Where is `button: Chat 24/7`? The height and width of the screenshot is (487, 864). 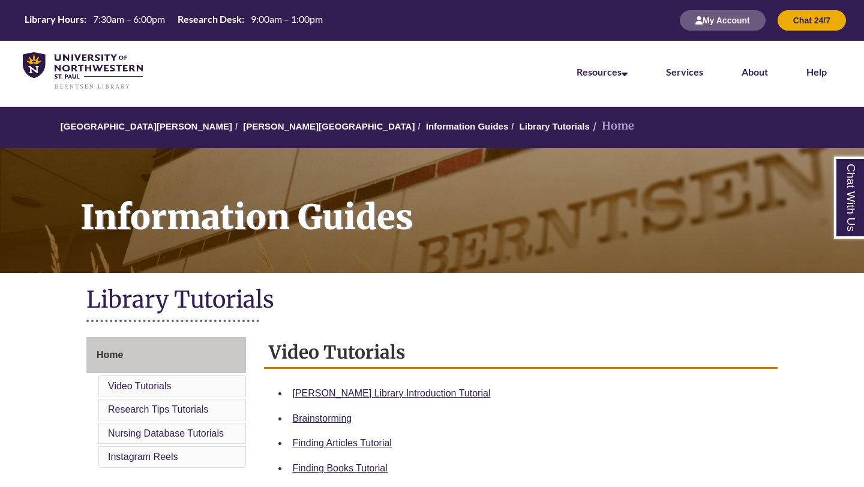 button: Chat 24/7 is located at coordinates (812, 20).